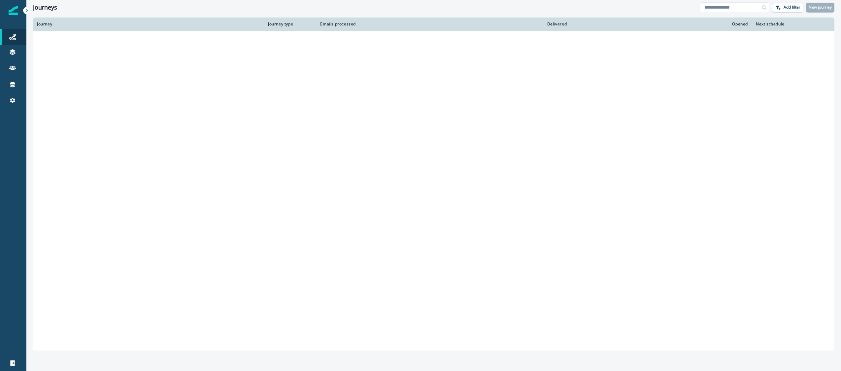  Describe the element at coordinates (661, 24) in the screenshot. I see `div: Opened` at that location.